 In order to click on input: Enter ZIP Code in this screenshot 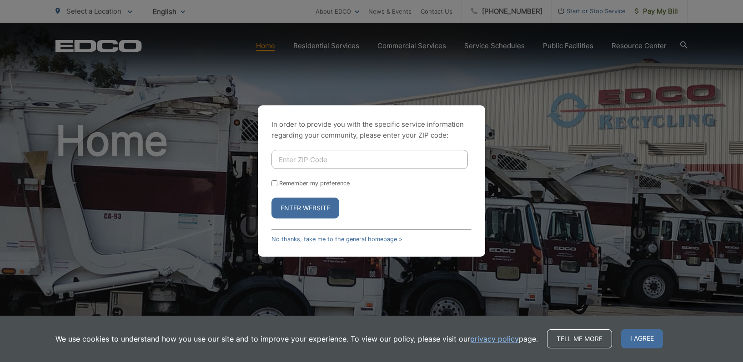, I will do `click(370, 160)`.